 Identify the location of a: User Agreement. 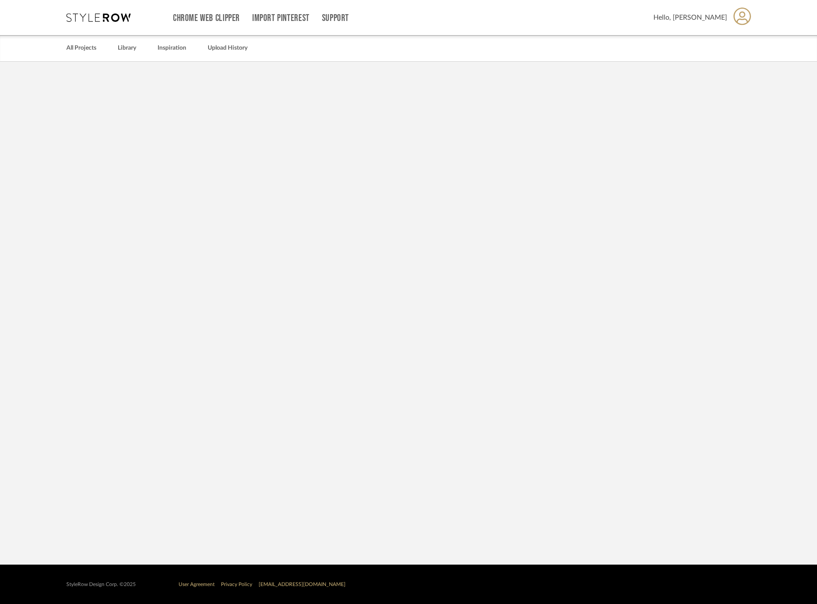
(196, 584).